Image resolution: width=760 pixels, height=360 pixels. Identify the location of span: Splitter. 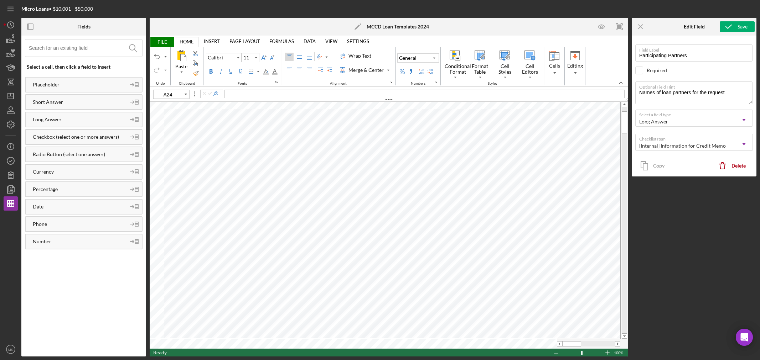
(194, 94).